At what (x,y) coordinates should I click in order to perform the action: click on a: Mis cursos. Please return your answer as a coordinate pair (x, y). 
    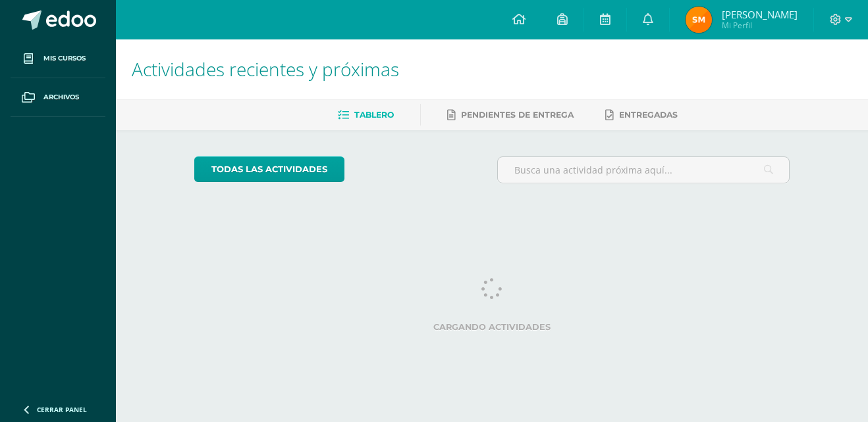
    Looking at the image, I should click on (58, 59).